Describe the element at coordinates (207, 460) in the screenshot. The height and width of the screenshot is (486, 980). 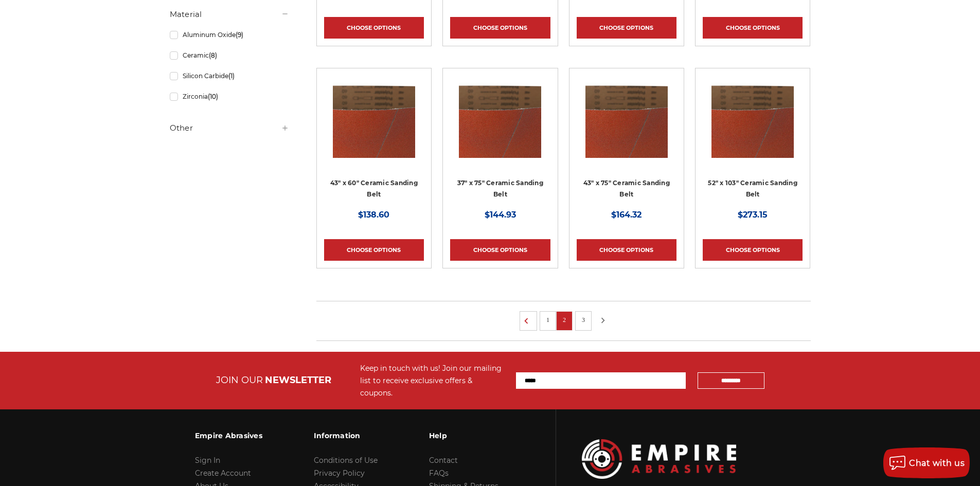
I see `a: Sign In` at that location.